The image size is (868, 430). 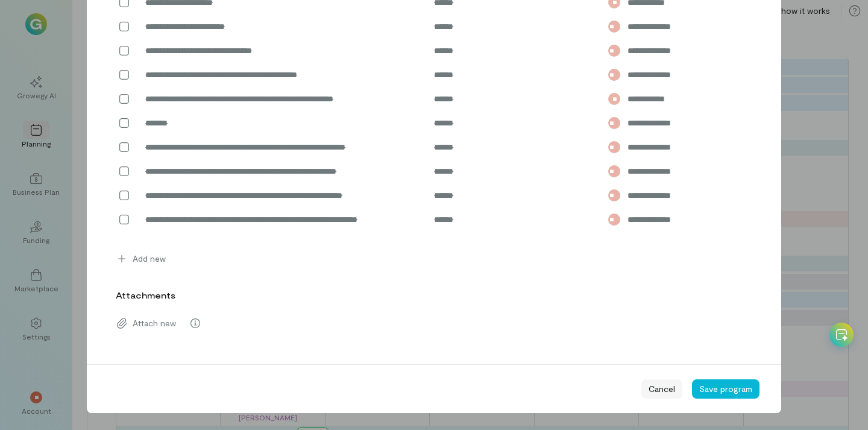 What do you see at coordinates (146, 296) in the screenshot?
I see `label: Attachments` at bounding box center [146, 296].